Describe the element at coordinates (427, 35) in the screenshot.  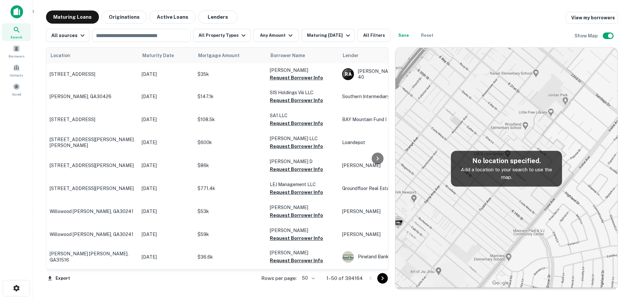
I see `button: Reset` at that location.